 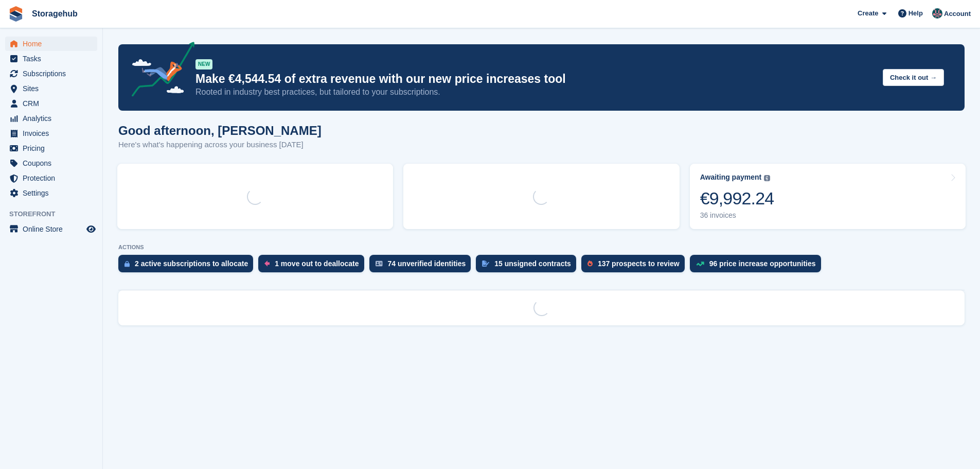 I want to click on img: prospect-51fa495bee0391a8d652442698ab0144808aea92771e9ea1ae160a38d050c398.svg, so click(x=590, y=263).